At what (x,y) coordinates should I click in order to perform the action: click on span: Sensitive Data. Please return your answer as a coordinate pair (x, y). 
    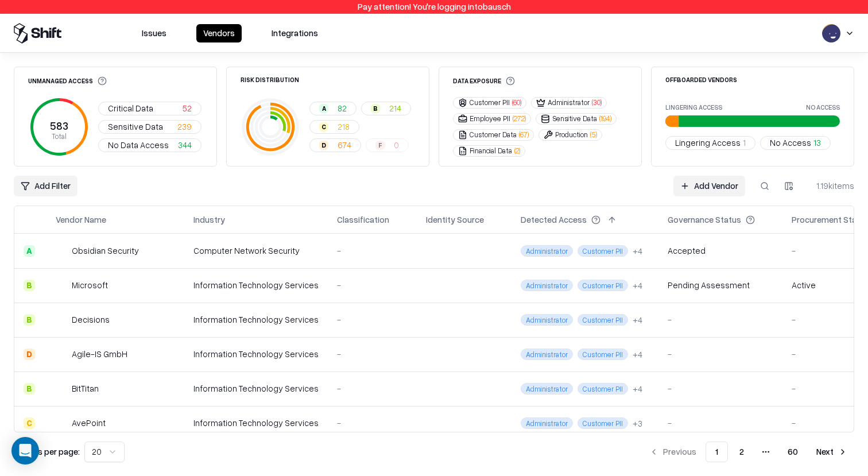
    Looking at the image, I should click on (136, 126).